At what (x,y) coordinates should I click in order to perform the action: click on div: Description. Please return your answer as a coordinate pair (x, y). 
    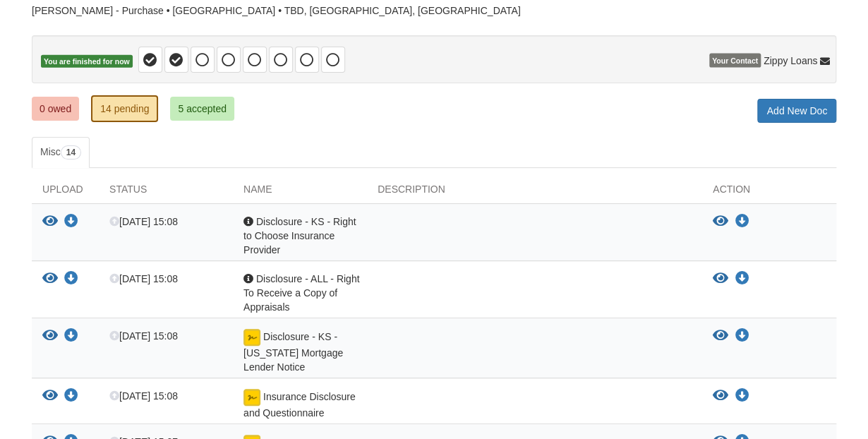
    Looking at the image, I should click on (535, 193).